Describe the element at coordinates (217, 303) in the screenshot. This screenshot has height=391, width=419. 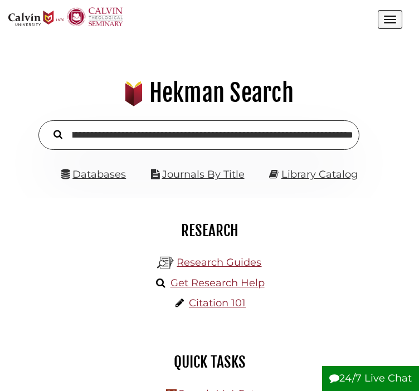
I see `a: Citation 101` at that location.